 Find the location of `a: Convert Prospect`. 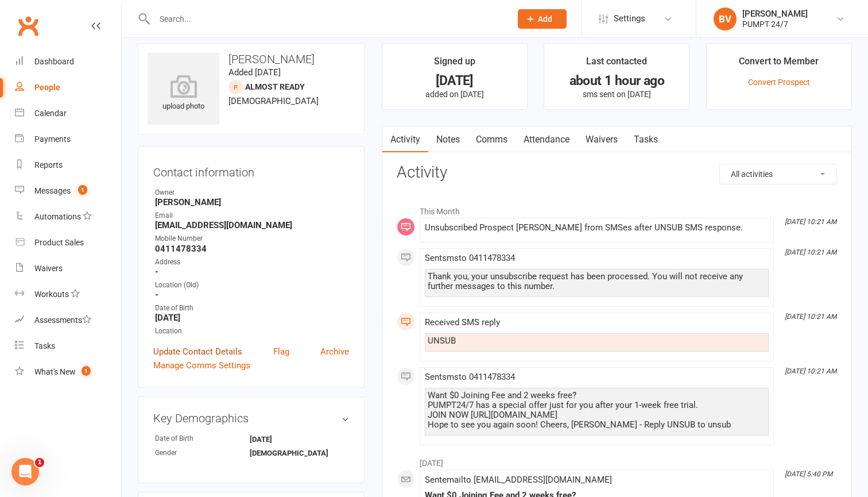

a: Convert Prospect is located at coordinates (779, 82).